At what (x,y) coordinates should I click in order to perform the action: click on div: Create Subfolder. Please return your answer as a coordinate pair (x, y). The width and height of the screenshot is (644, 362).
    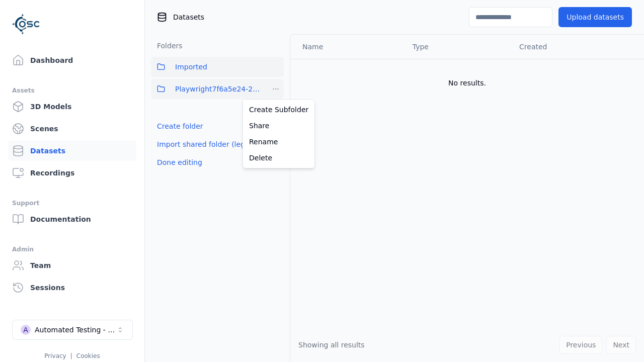
    Looking at the image, I should click on (279, 110).